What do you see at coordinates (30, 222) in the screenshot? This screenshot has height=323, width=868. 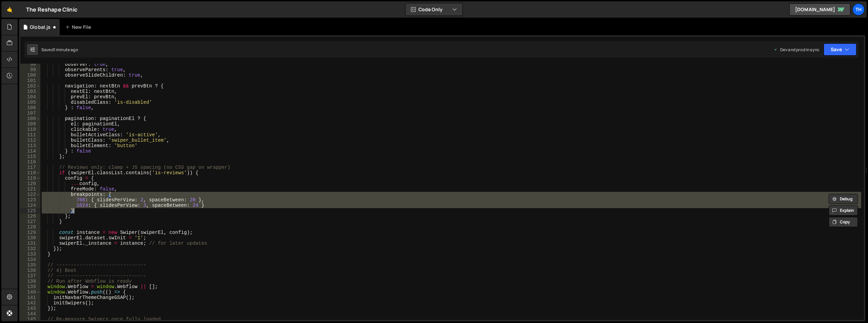 I see `div: 127` at bounding box center [30, 222].